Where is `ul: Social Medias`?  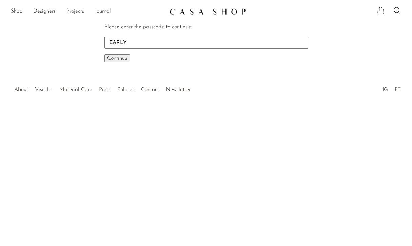
ul: Social Medias is located at coordinates (391, 88).